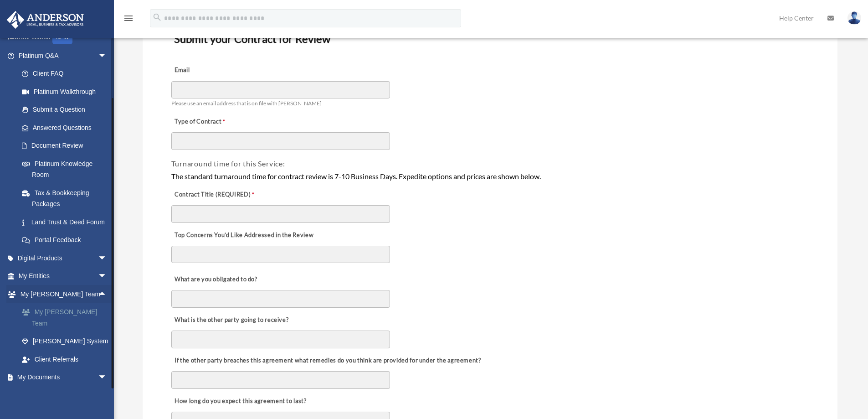  Describe the element at coordinates (854, 18) in the screenshot. I see `img: User Pic` at that location.